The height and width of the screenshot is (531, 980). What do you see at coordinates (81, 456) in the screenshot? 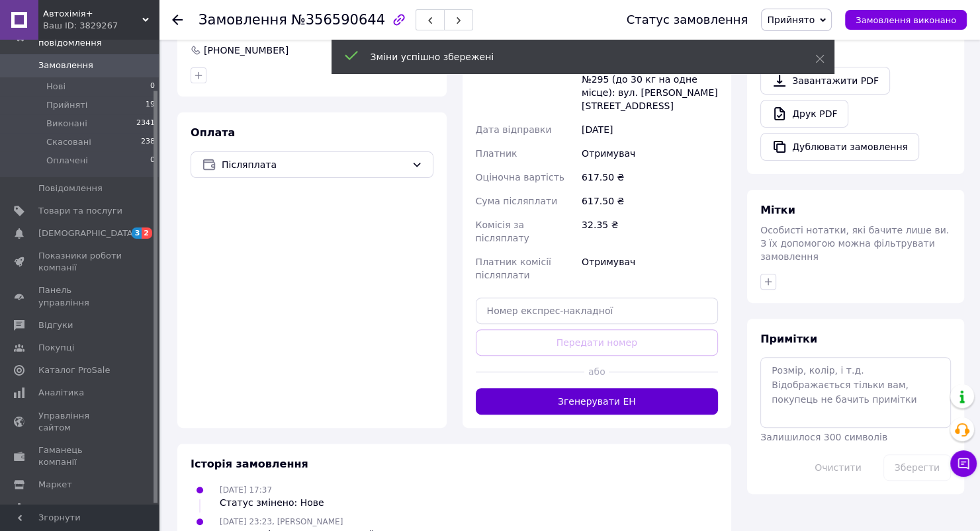
I see `span: Гаманець компанії` at bounding box center [81, 456].